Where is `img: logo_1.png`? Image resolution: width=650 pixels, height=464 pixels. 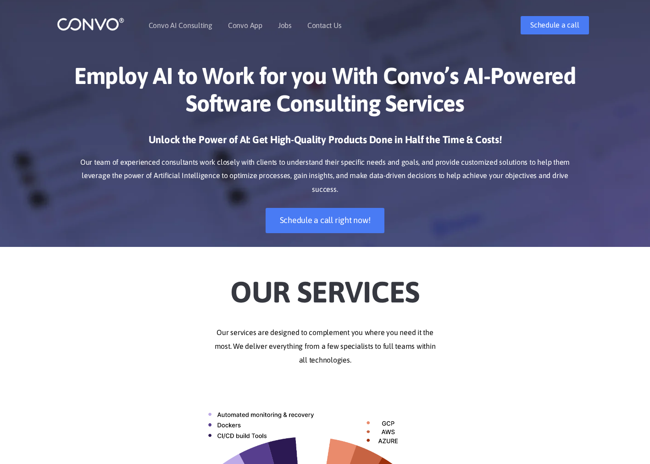
img: logo_1.png is located at coordinates (90, 24).